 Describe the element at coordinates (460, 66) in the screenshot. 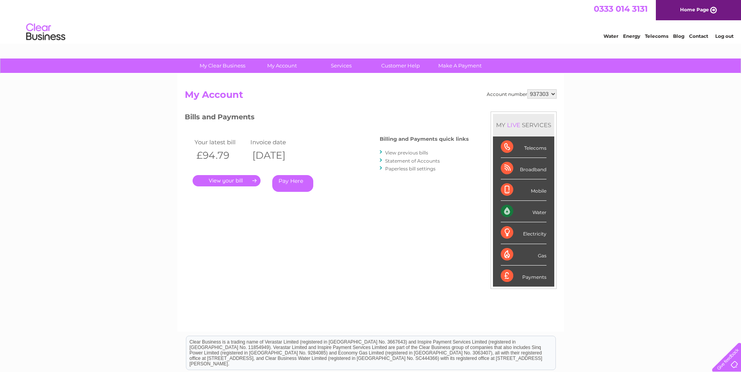

I see `a: Make A Payment` at that location.